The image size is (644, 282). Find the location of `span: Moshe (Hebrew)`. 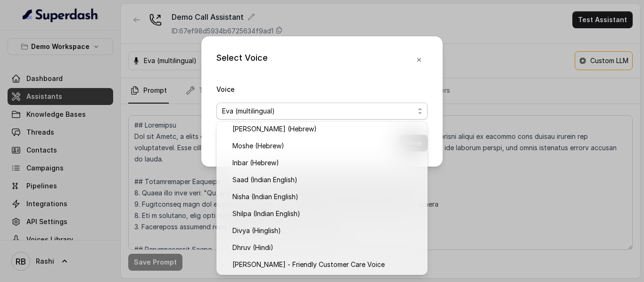

span: Moshe (Hebrew) is located at coordinates (326, 146).